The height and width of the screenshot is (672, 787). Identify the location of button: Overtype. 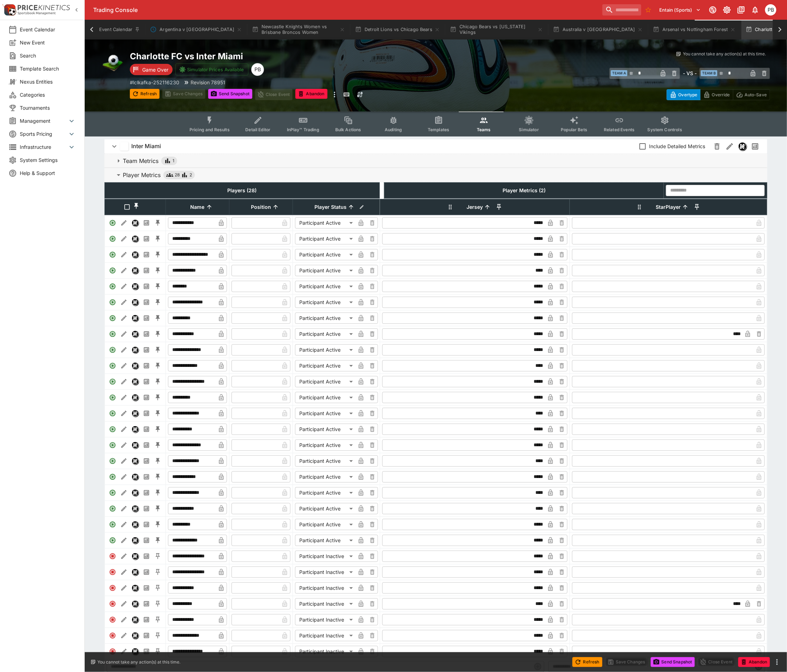
(683, 94).